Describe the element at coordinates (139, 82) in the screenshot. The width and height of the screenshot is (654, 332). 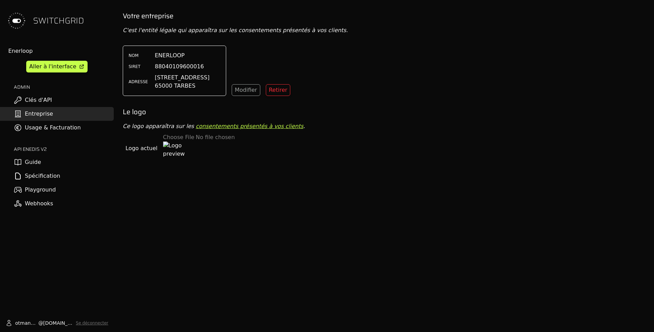
I see `label: ADRESSE` at that location.